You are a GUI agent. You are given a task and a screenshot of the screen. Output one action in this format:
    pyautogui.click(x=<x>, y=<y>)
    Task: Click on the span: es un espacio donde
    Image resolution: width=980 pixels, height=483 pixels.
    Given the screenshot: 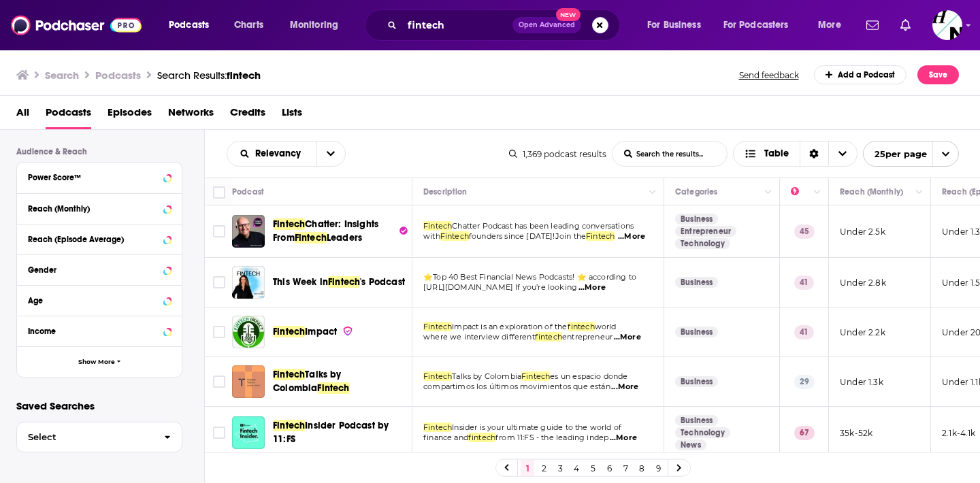 What is the action you would take?
    pyautogui.click(x=588, y=377)
    